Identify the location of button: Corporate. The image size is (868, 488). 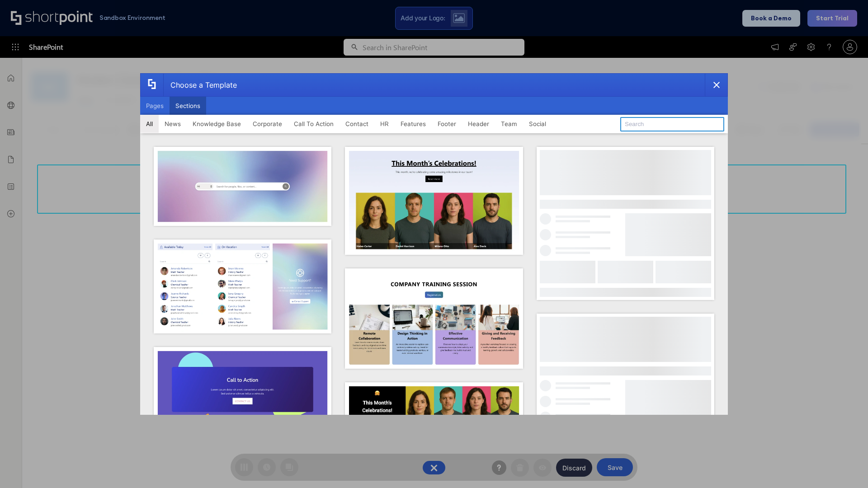
(267, 124).